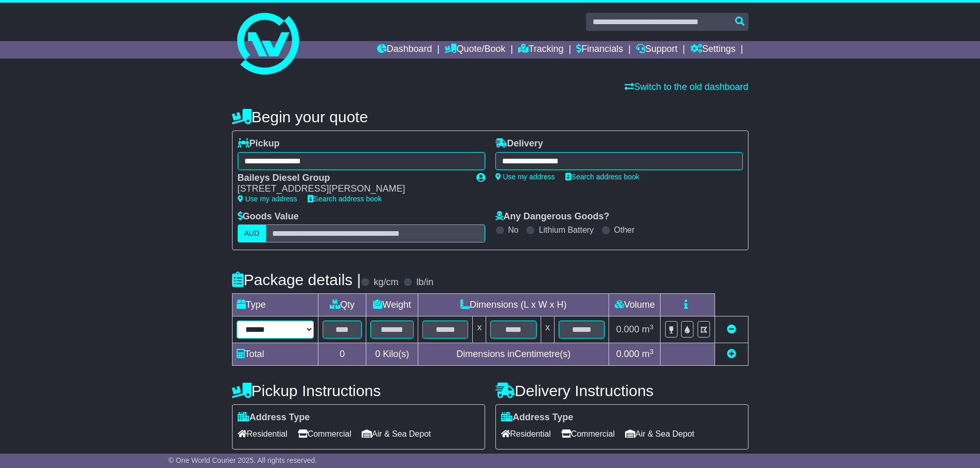 This screenshot has width=980, height=468. I want to click on h4: Begin your quote, so click(490, 117).